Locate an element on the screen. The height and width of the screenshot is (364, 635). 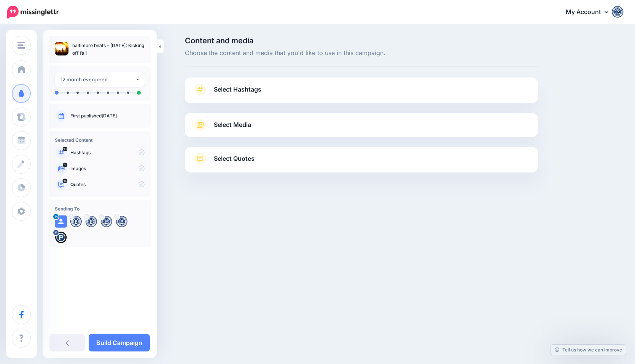
span: Content and media is located at coordinates (361, 41).